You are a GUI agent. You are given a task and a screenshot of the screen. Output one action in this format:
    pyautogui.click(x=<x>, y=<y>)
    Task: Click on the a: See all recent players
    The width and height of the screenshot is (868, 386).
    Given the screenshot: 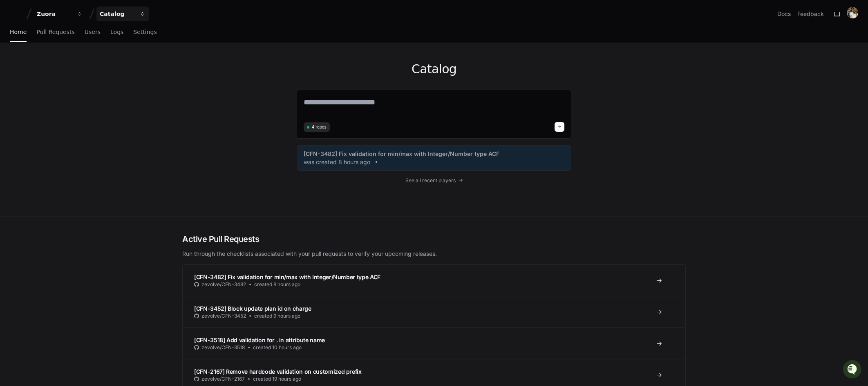 What is the action you would take?
    pyautogui.click(x=434, y=181)
    